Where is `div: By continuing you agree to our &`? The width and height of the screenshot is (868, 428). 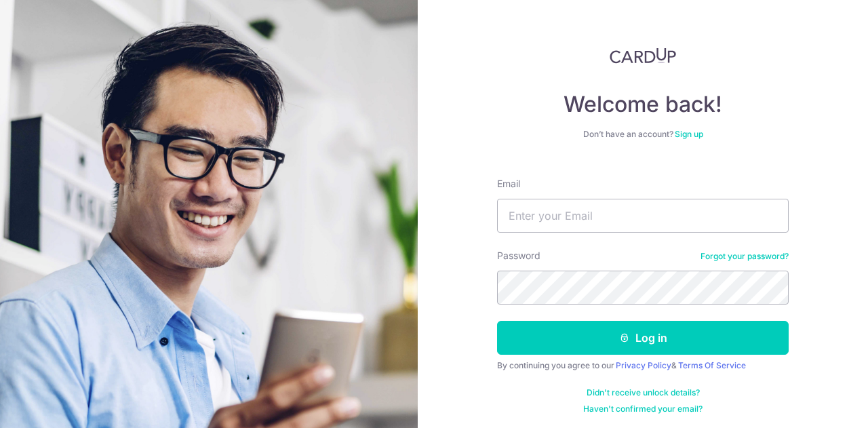
div: By continuing you agree to our & is located at coordinates (643, 365).